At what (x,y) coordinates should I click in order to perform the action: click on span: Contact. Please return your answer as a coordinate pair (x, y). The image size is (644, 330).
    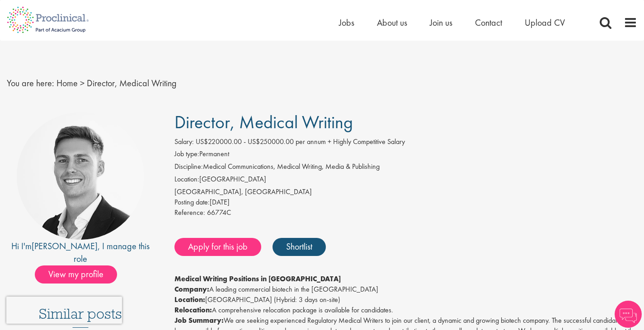
    Looking at the image, I should click on (488, 23).